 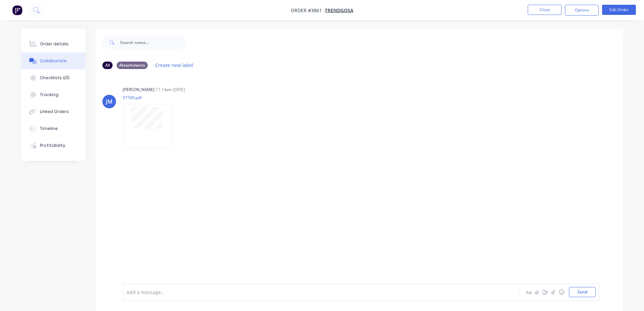 What do you see at coordinates (53, 61) in the screenshot?
I see `div: Collaborate` at bounding box center [53, 61].